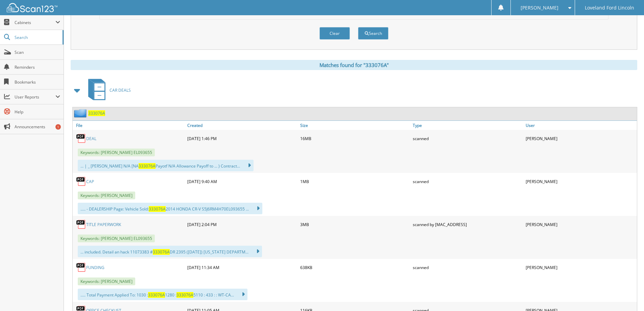 The image size is (644, 311). Describe the element at coordinates (170, 209) in the screenshot. I see `div: ..... - DEALERSHIP Page: Vehicle Sold: 2014 HONDA CR-V S5J6RM4H70EL093655 ...` at that location.